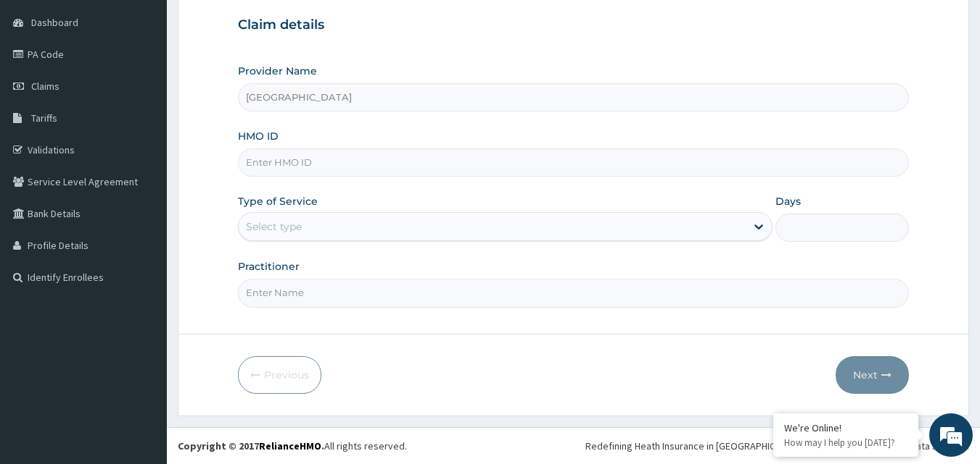 The image size is (980, 464). What do you see at coordinates (787, 201) in the screenshot?
I see `label: Days` at bounding box center [787, 201].